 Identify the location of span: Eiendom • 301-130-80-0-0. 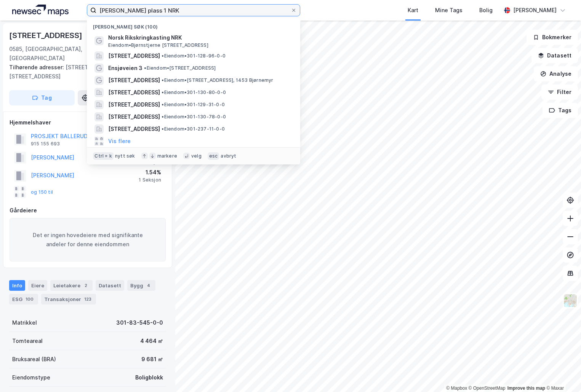
(193, 92).